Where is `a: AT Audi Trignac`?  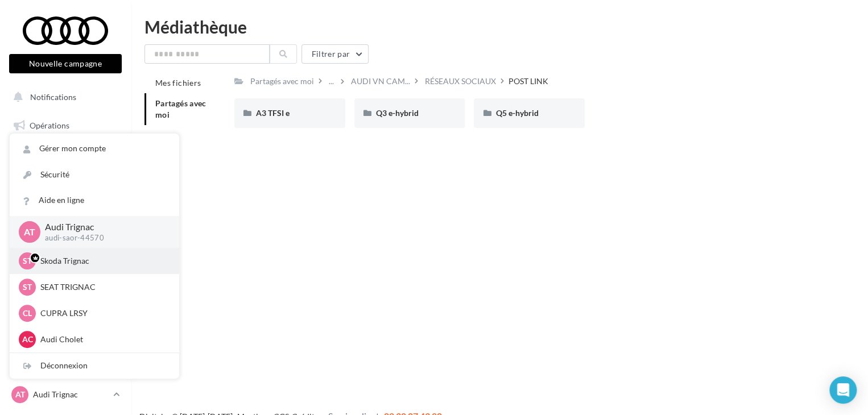
a: AT Audi Trignac is located at coordinates (66, 395).